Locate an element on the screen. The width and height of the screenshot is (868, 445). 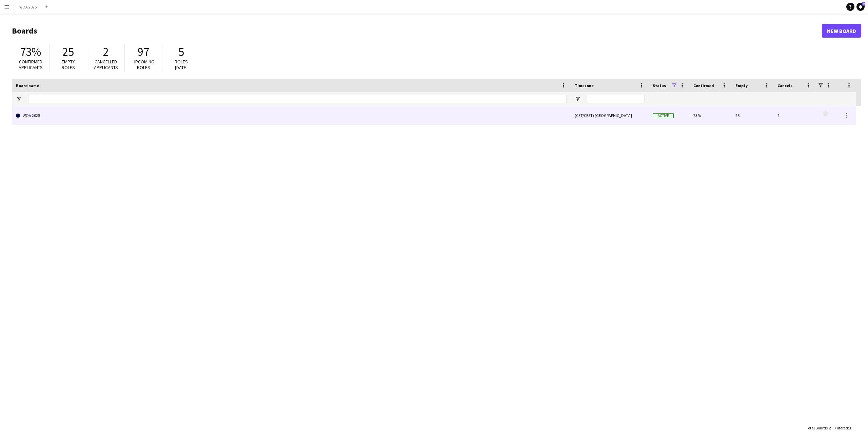
span: Confirmed applicants is located at coordinates (31, 65).